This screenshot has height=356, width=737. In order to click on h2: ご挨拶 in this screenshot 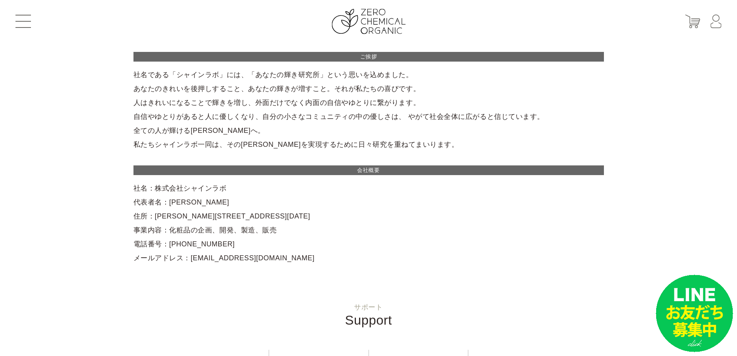, I will do `click(369, 56)`.